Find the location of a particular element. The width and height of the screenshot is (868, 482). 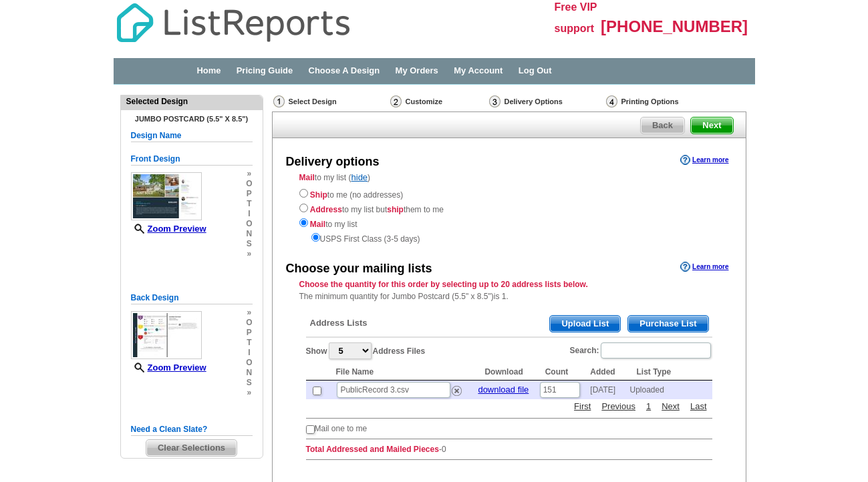

span: Back is located at coordinates (662, 125).